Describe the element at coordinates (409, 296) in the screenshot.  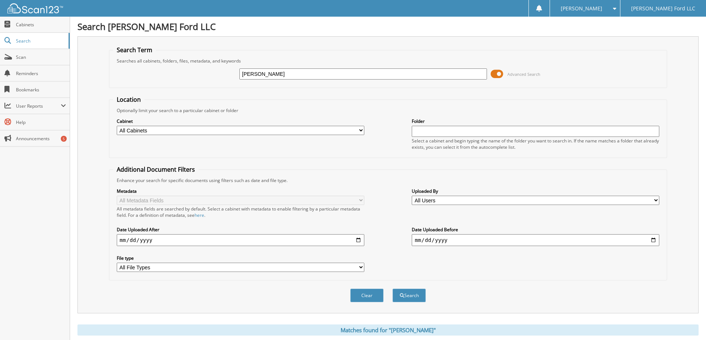
I see `button: Search` at that location.